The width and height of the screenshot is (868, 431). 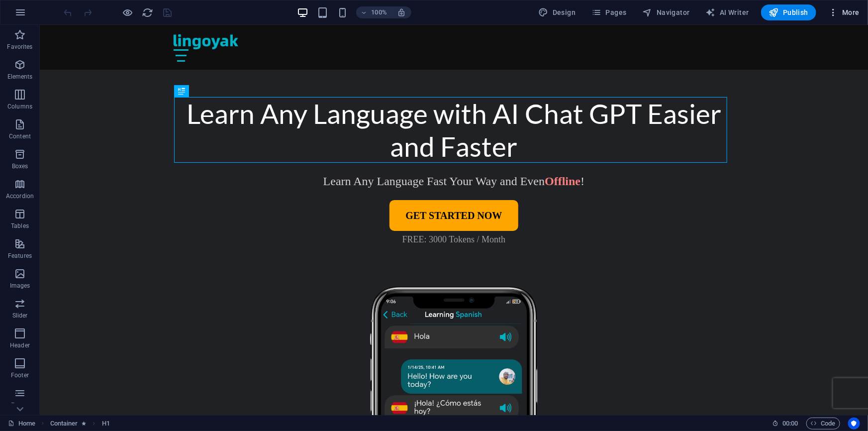 What do you see at coordinates (823, 423) in the screenshot?
I see `span: Code` at bounding box center [823, 423].